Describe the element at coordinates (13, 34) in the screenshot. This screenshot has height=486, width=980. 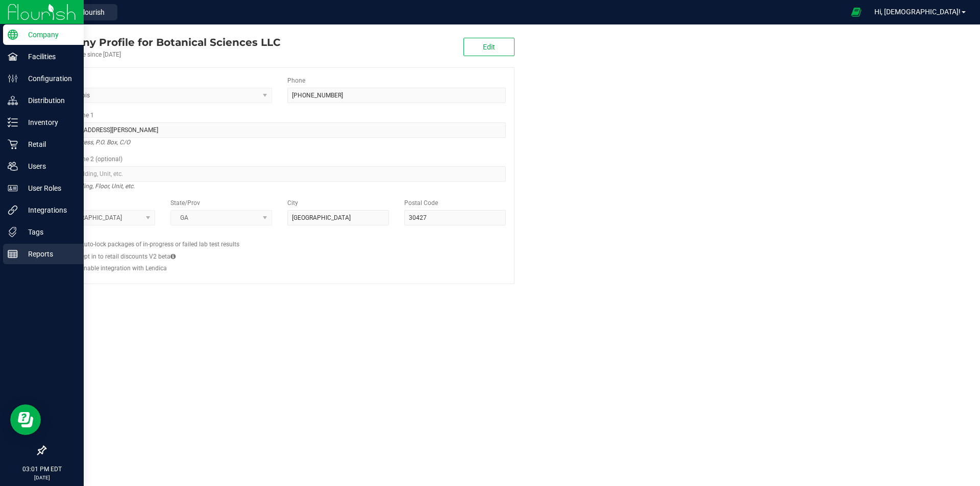
I see `inline-svg: Company` at that location.